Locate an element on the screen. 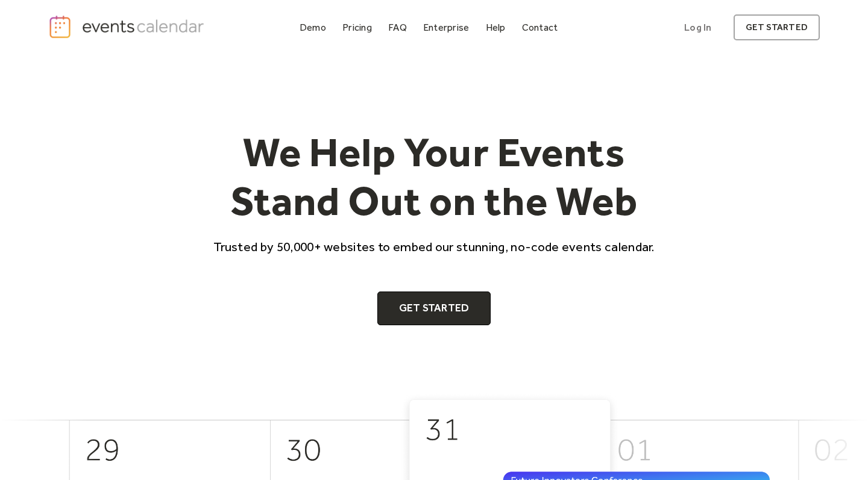  p: Trusted by 50,000+ websites to embed our stunning, no-code events calendar. is located at coordinates (434, 247).